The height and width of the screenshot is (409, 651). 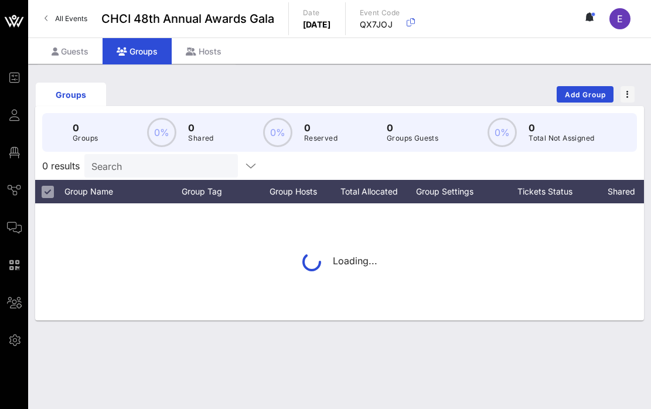 I want to click on p: Groups Guests, so click(x=413, y=138).